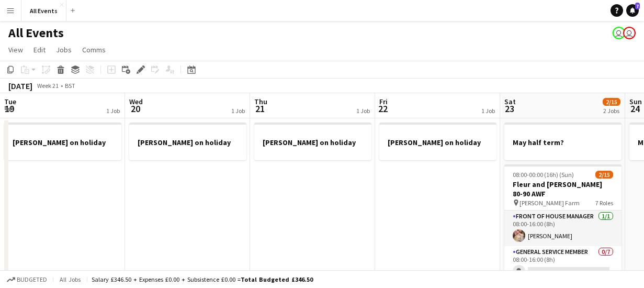 Image resolution: width=644 pixels, height=288 pixels. I want to click on button: Budgeted, so click(26, 279).